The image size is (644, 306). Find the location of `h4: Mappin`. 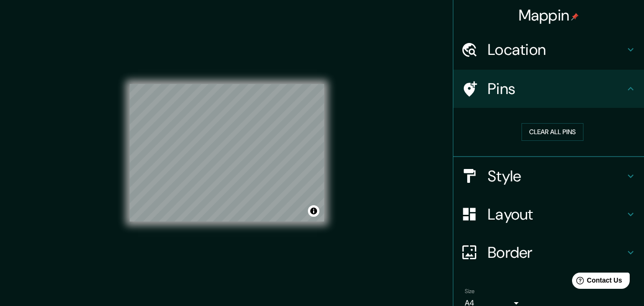

h4: Mappin is located at coordinates (549, 15).